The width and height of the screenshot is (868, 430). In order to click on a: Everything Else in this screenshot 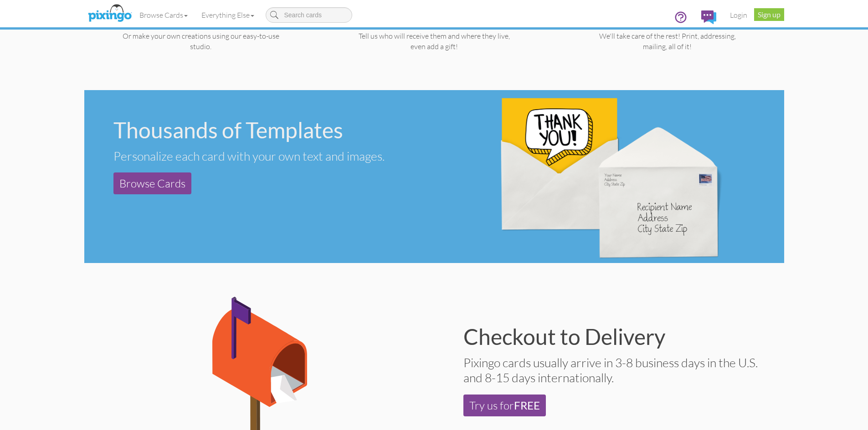, I will do `click(228, 15)`.